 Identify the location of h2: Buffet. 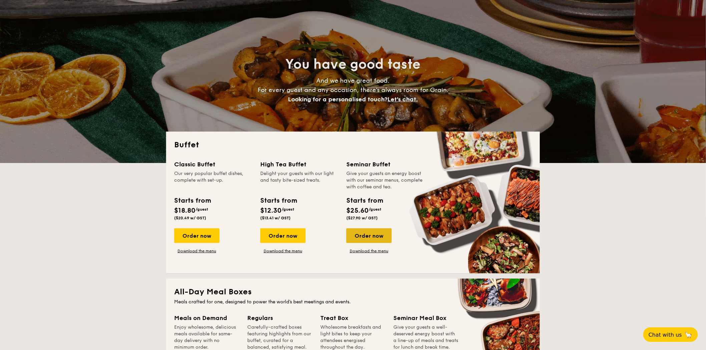
(353, 145).